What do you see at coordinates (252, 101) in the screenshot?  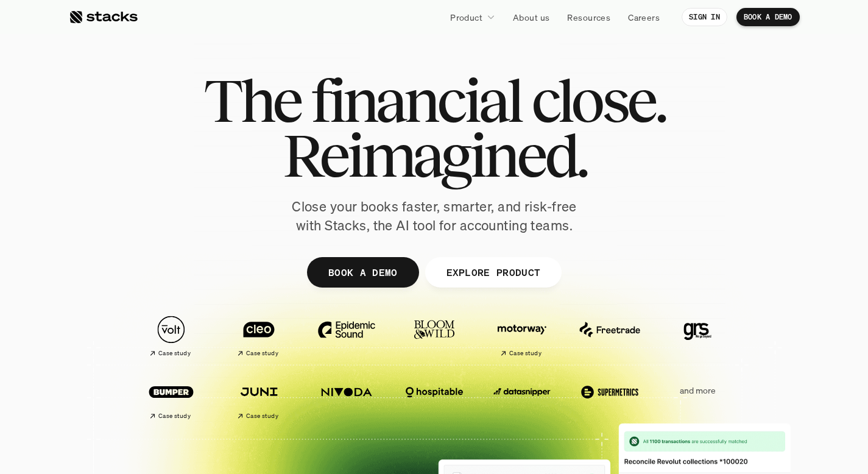 I see `span: The` at bounding box center [252, 101].